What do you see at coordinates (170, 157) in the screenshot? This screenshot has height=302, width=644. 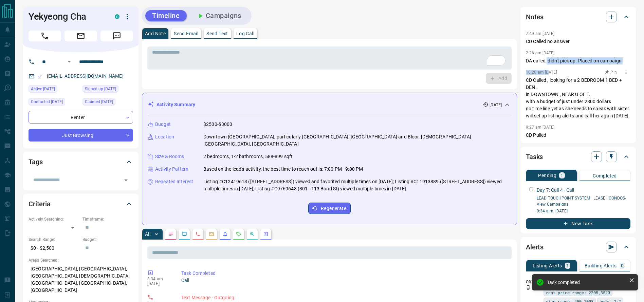 I see `p: Size & Rooms` at bounding box center [170, 157].